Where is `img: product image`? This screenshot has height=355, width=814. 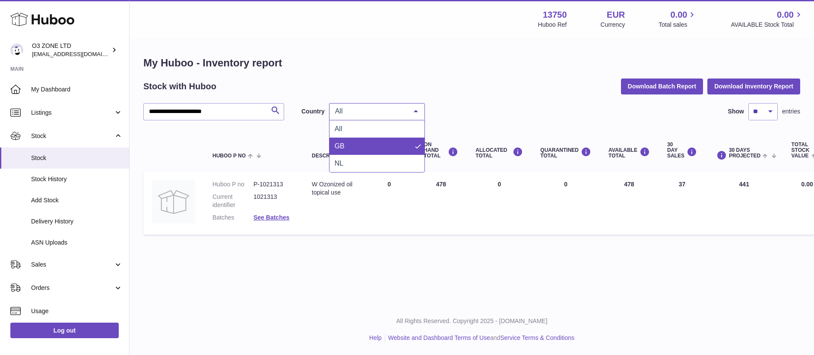 img: product image is located at coordinates (174, 202).